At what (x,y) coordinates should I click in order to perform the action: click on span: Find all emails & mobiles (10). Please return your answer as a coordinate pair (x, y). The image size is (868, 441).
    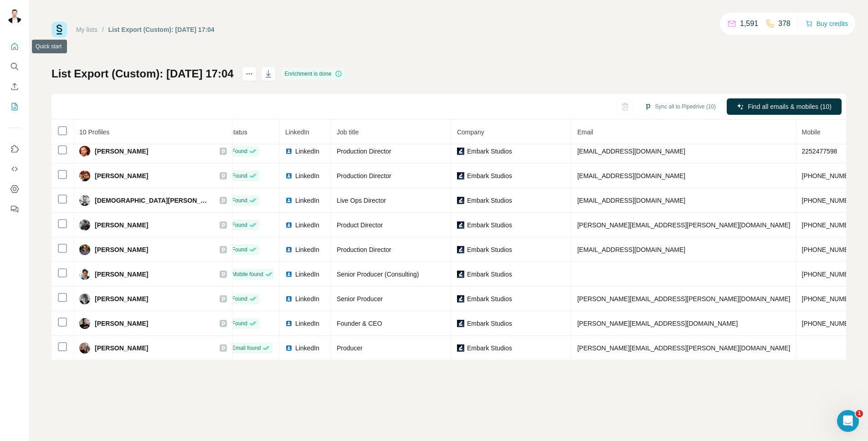
    Looking at the image, I should click on (790, 107).